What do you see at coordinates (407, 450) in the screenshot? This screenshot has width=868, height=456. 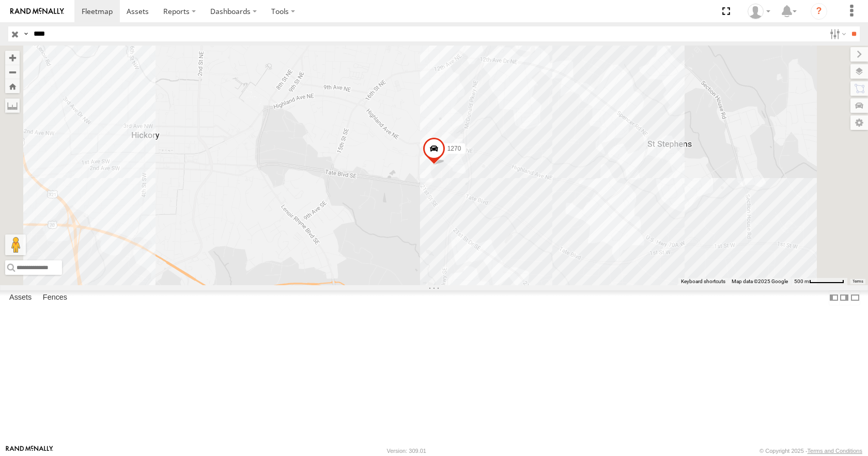 I see `div: Version: 309.01` at bounding box center [407, 450].